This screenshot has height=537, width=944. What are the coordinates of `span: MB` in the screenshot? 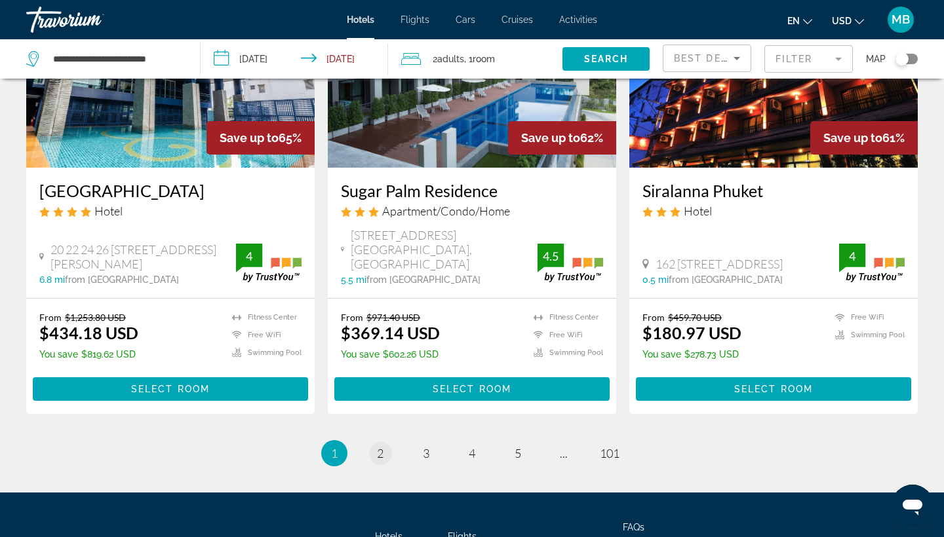 It's located at (900, 20).